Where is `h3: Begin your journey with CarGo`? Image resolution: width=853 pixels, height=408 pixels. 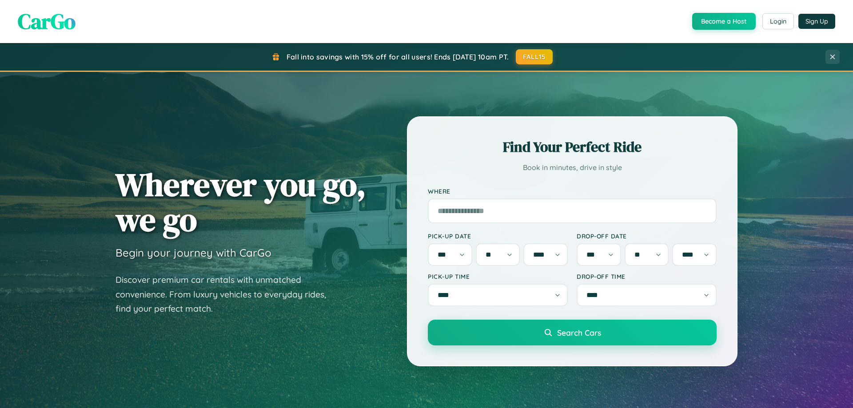 h3: Begin your journey with CarGo is located at coordinates (193, 253).